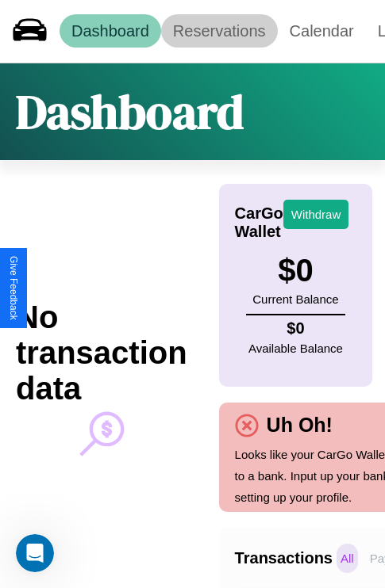 The height and width of the screenshot is (588, 385). Describe the element at coordinates (347, 558) in the screenshot. I see `p: All` at that location.